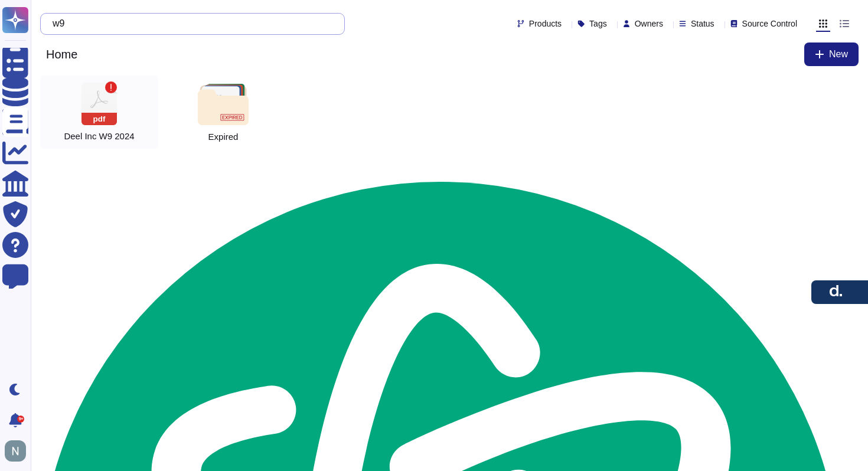  Describe the element at coordinates (702, 23) in the screenshot. I see `span: Status` at that location.